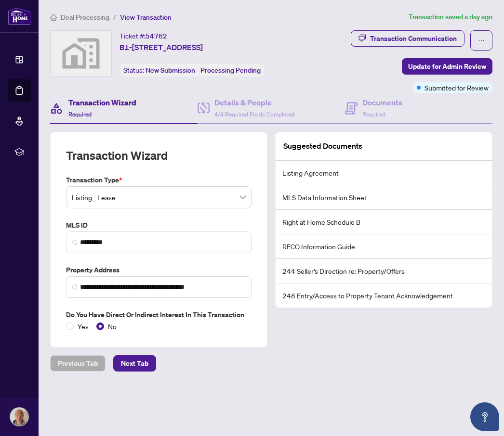 The height and width of the screenshot is (436, 504). What do you see at coordinates (447, 66) in the screenshot?
I see `span: Update for Admin Review` at bounding box center [447, 66].